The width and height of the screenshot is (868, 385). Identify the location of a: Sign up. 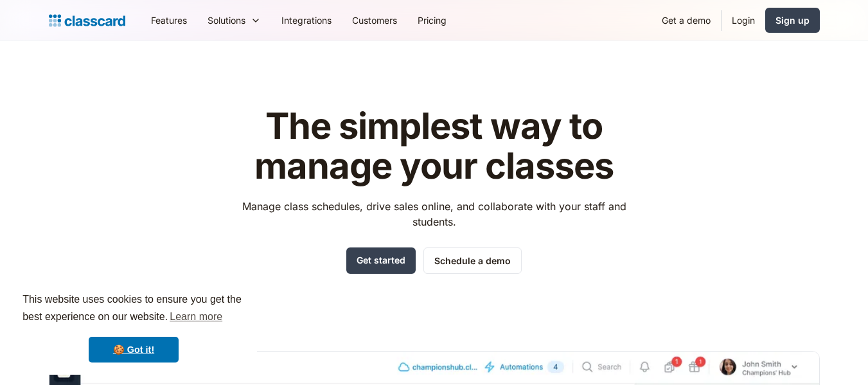
(792, 20).